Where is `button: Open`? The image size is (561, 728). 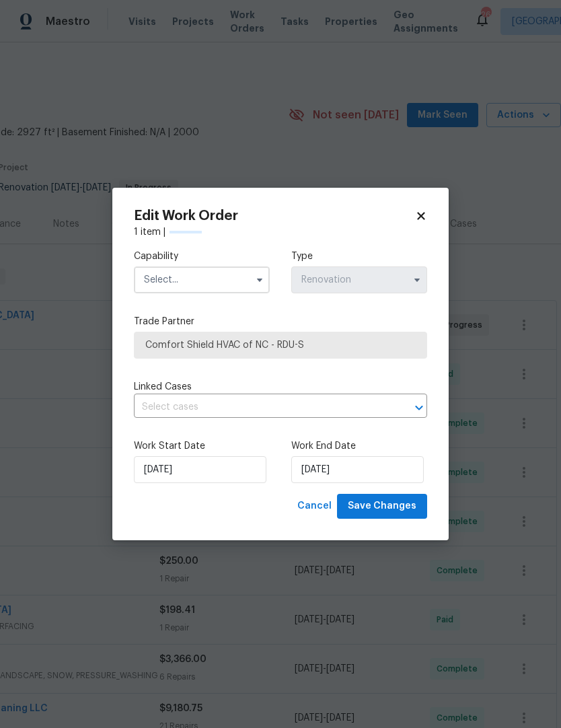 button: Open is located at coordinates (419, 408).